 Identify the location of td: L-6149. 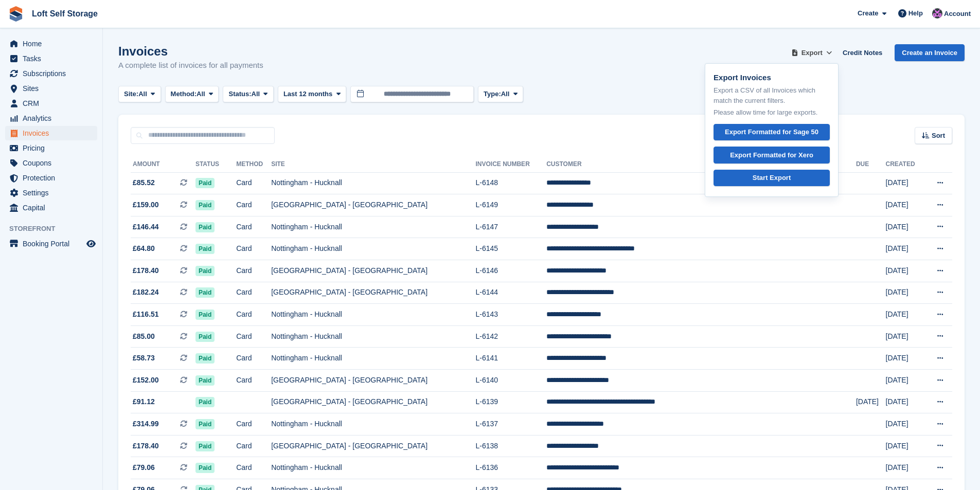
(511, 205).